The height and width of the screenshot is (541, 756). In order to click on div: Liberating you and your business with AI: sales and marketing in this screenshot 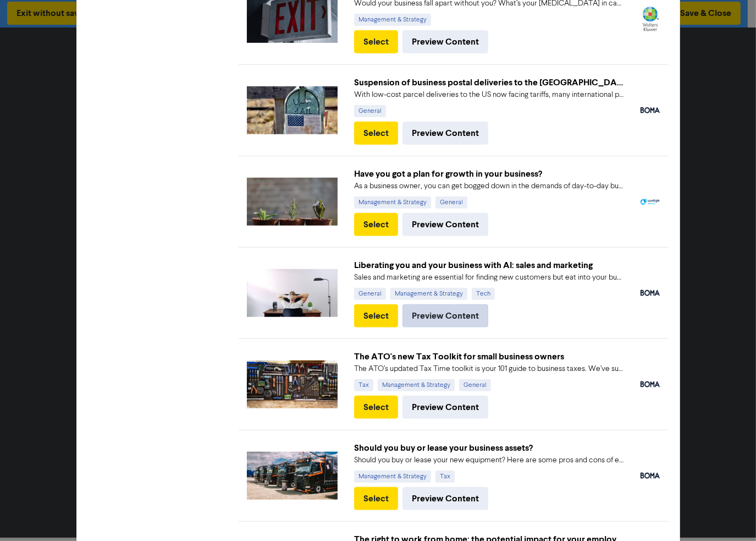, I will do `click(489, 265)`.